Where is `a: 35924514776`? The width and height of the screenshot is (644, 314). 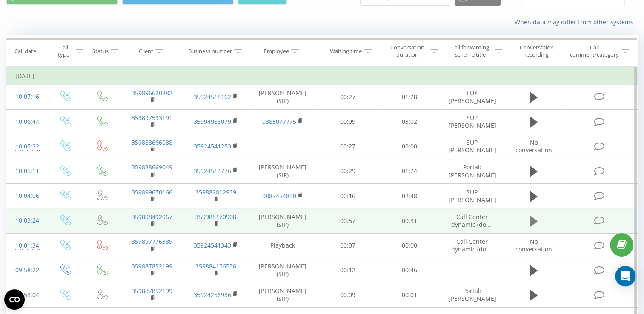
a: 35924514776 is located at coordinates (212, 171).